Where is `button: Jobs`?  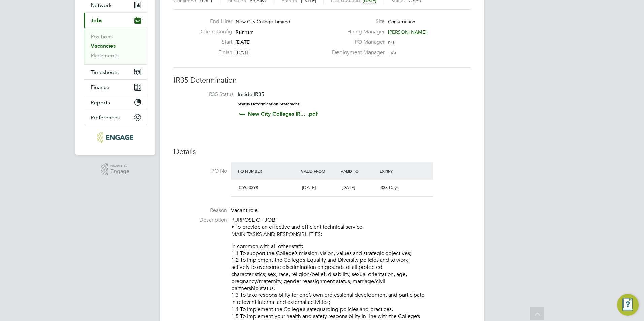
button: Jobs is located at coordinates (115, 20).